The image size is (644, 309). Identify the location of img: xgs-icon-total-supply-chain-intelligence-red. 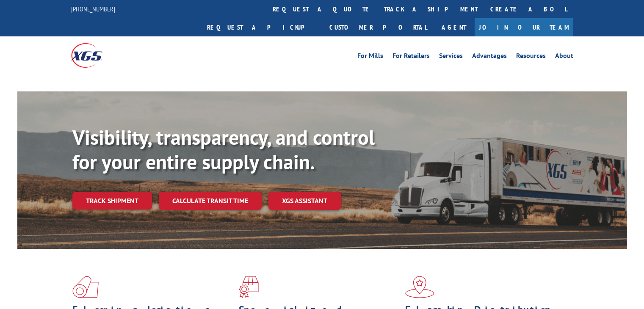
(86, 287).